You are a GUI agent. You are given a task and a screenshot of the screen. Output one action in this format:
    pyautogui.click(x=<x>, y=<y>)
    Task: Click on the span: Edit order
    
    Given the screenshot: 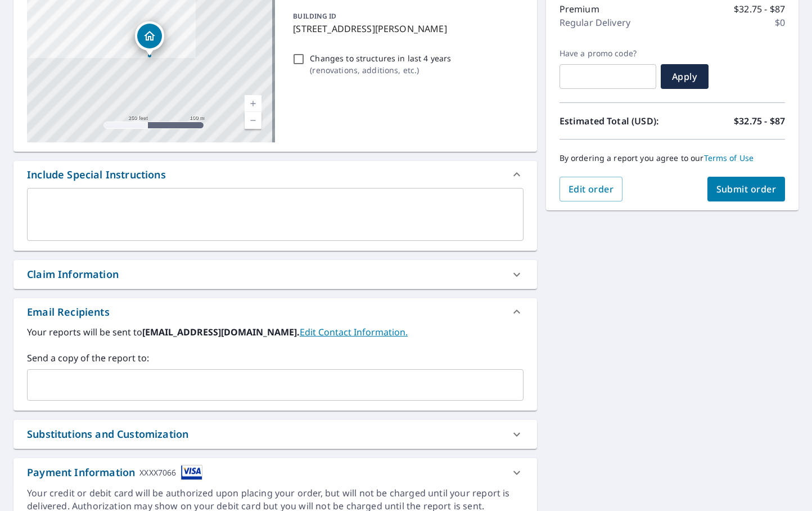 What is the action you would take?
    pyautogui.click(x=591, y=189)
    